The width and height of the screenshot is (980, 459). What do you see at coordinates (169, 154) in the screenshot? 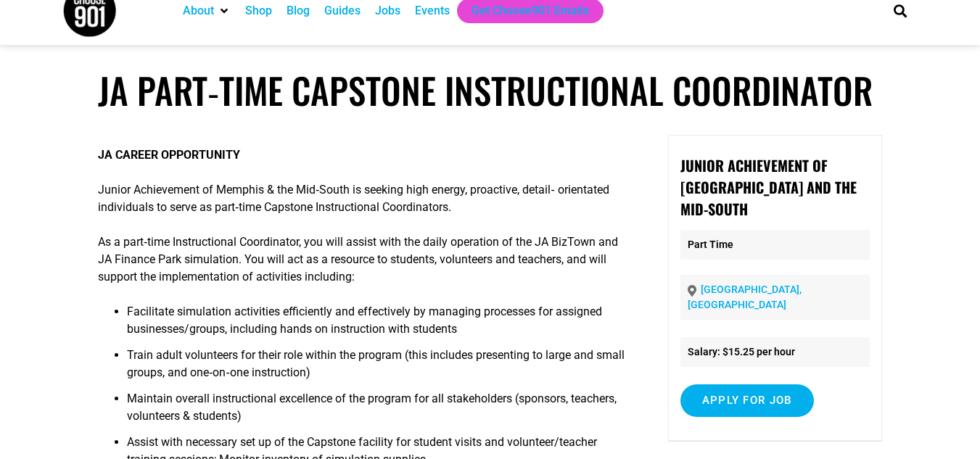
I see `strong: JA CAREER OPPORTUNITY` at bounding box center [169, 154].